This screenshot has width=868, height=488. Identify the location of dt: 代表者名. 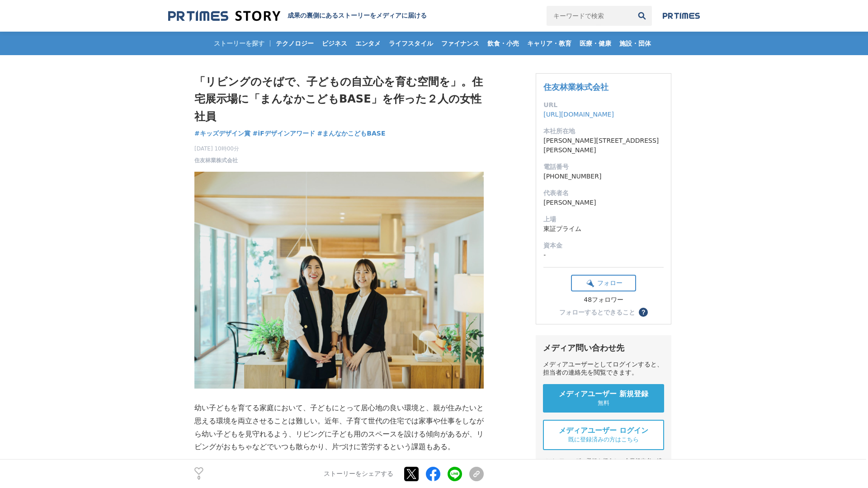
(604, 193).